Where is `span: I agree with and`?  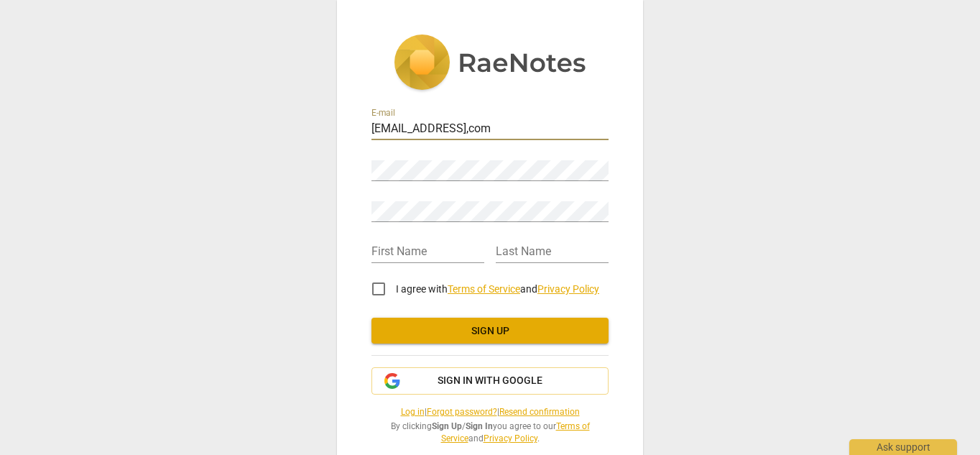
span: I agree with and is located at coordinates (498, 289).